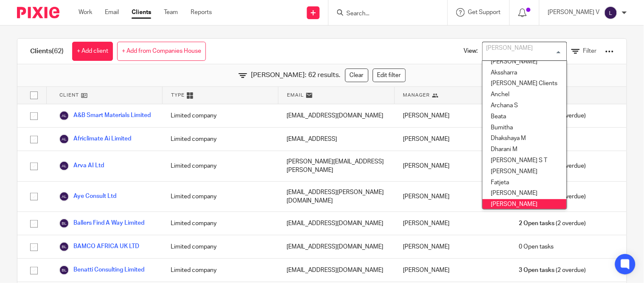  What do you see at coordinates (525, 183) in the screenshot?
I see `li: Fatjeta` at bounding box center [525, 183].